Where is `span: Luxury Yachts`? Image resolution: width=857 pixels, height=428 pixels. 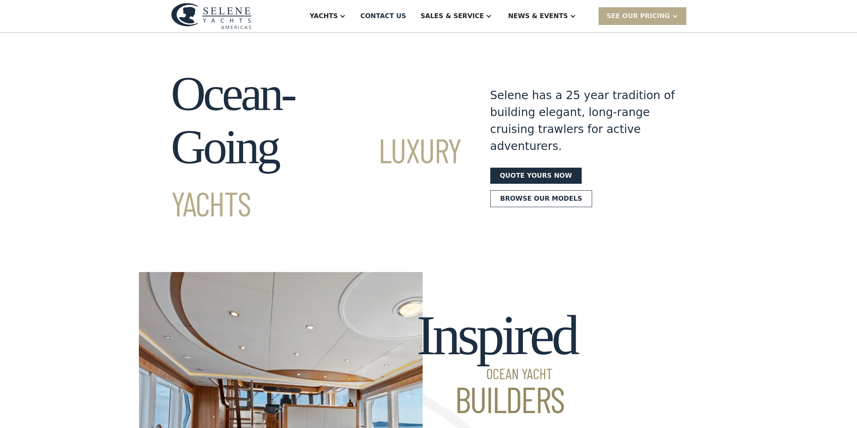 span: Luxury Yachts is located at coordinates (316, 176).